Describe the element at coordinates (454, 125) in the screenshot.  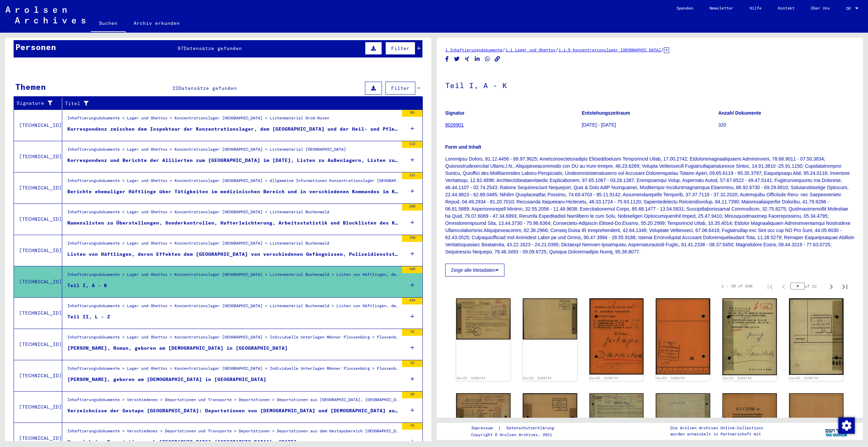
I see `a: 8026901` at that location.